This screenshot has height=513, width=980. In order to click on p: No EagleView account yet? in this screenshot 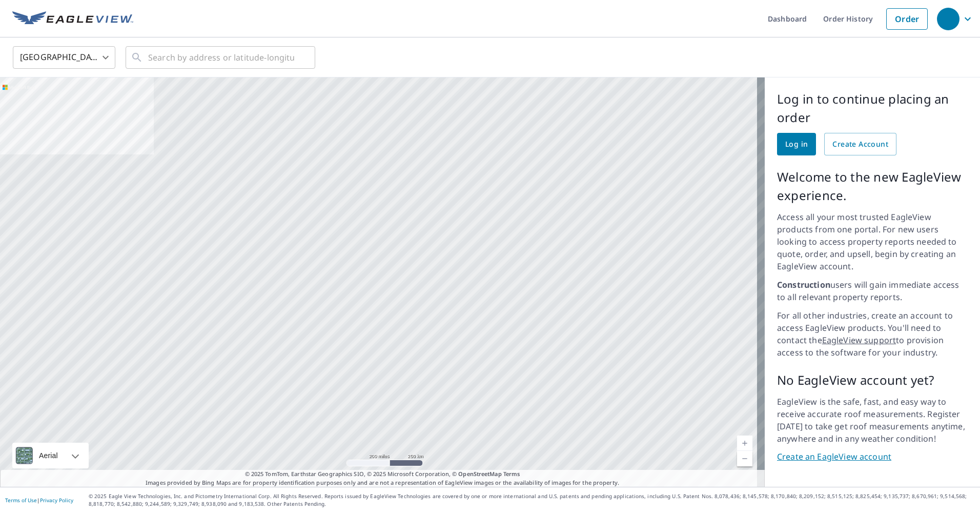, I will do `click(872, 380)`.